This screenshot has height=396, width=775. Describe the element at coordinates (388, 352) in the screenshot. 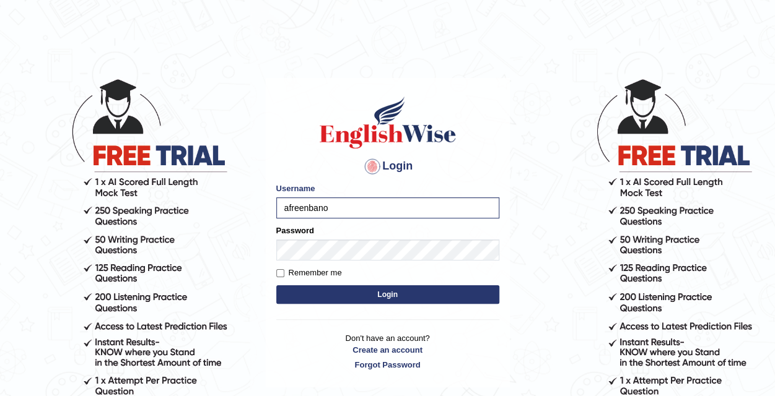

I see `p: Don't have an account?` at that location.